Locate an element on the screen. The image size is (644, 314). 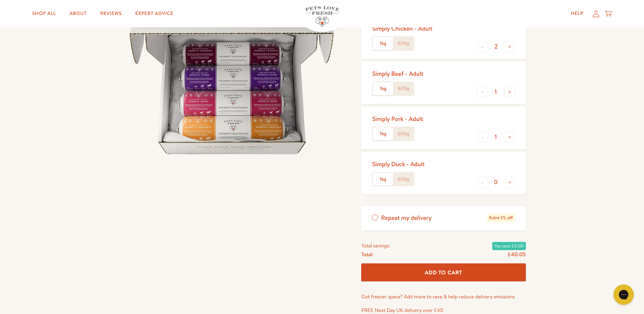
span: £40.05 is located at coordinates (516, 255).